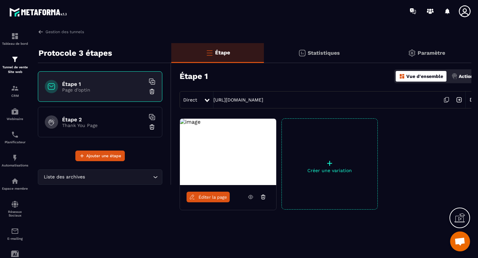 The width and height of the screenshot is (478, 258). What do you see at coordinates (15, 119) in the screenshot?
I see `p: Webinaire` at bounding box center [15, 119].